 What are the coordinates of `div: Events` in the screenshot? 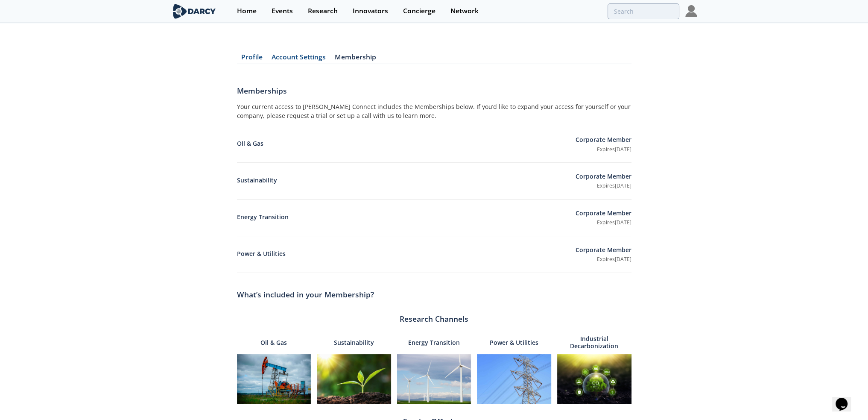 It's located at (282, 11).